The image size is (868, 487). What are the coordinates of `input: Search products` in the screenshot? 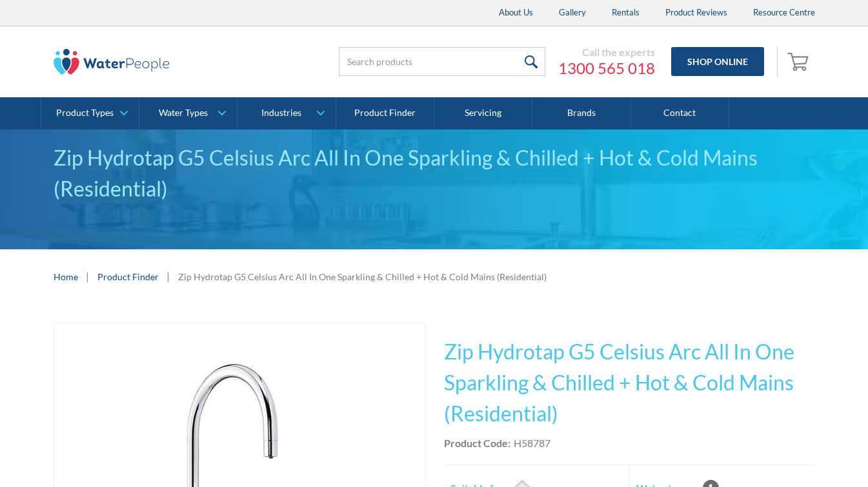 It's located at (442, 61).